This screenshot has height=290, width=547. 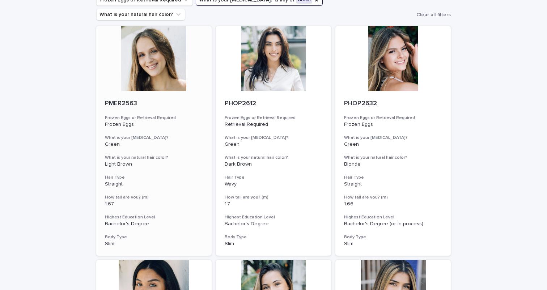 I want to click on p: 1.66, so click(x=393, y=204).